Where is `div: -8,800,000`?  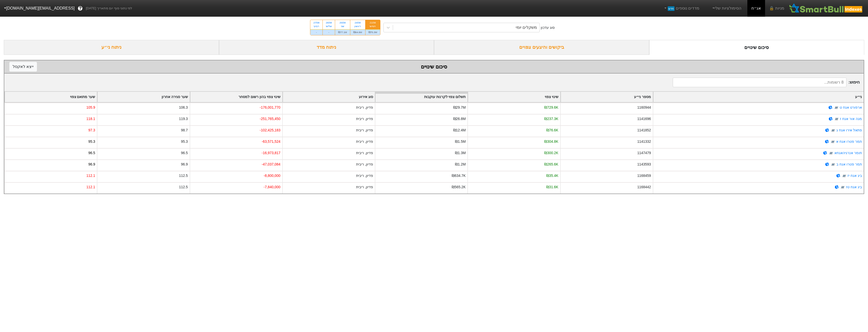
div: -8,800,000 is located at coordinates (272, 176).